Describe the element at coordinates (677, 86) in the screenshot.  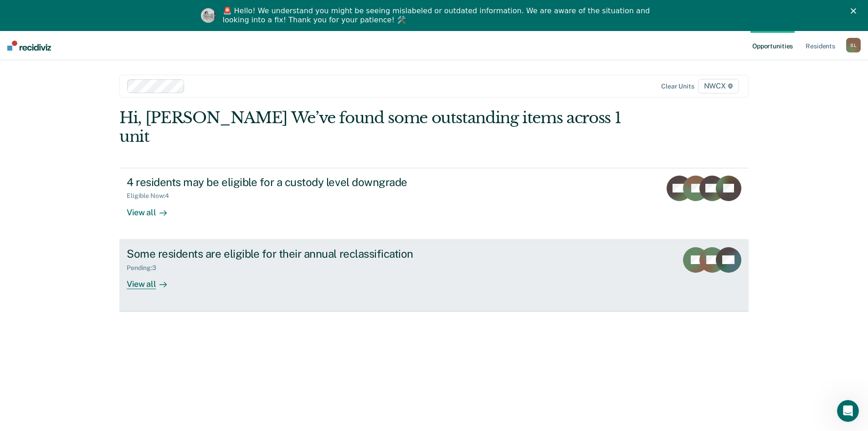
I see `div: Clear units` at that location.